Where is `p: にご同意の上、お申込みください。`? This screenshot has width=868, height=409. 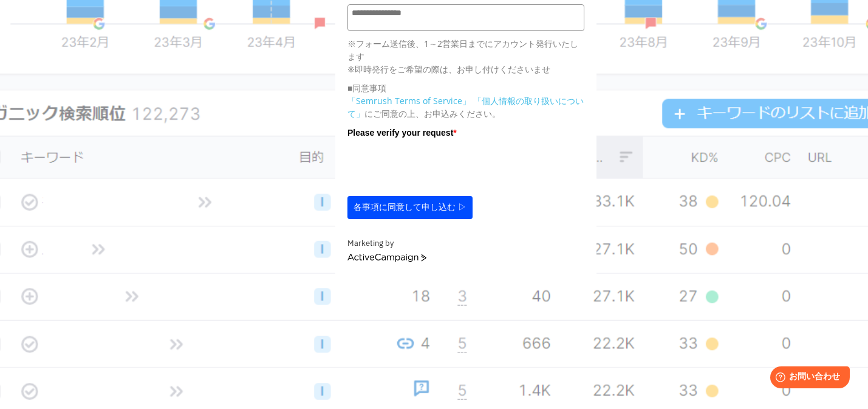
p: にご同意の上、お申込みください。 is located at coordinates (466, 107).